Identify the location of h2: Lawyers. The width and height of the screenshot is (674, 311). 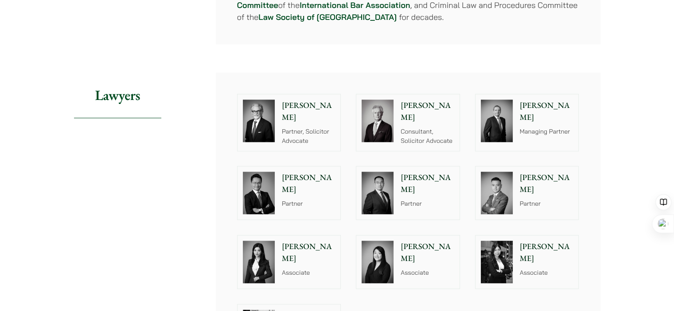
(117, 95).